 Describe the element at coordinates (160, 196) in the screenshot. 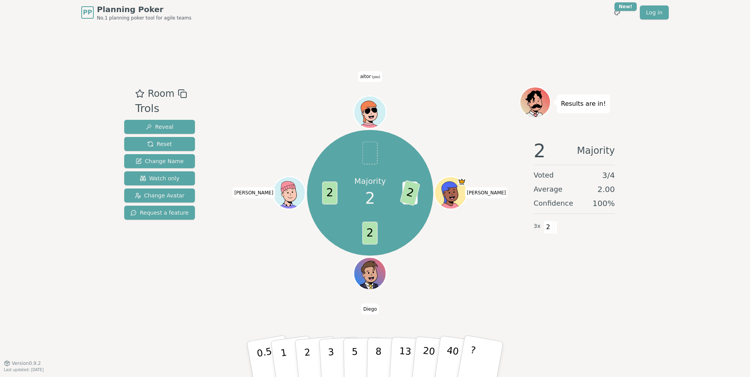

I see `span: Change Avatar` at that location.